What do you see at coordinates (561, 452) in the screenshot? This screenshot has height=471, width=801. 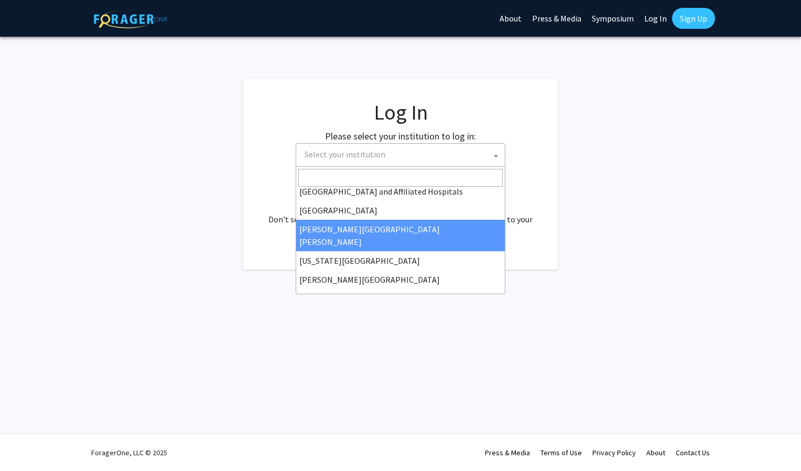 I see `a: Terms of Use` at bounding box center [561, 452].